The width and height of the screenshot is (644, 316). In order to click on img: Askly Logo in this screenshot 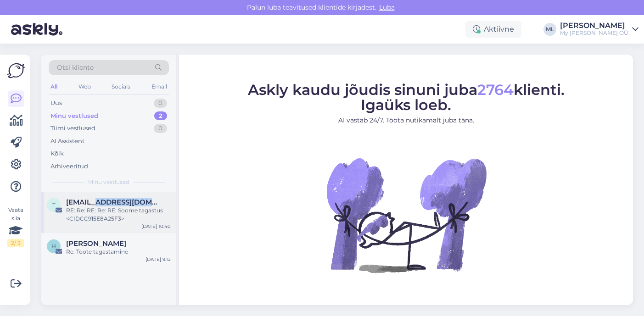, I will do `click(16, 71)`.